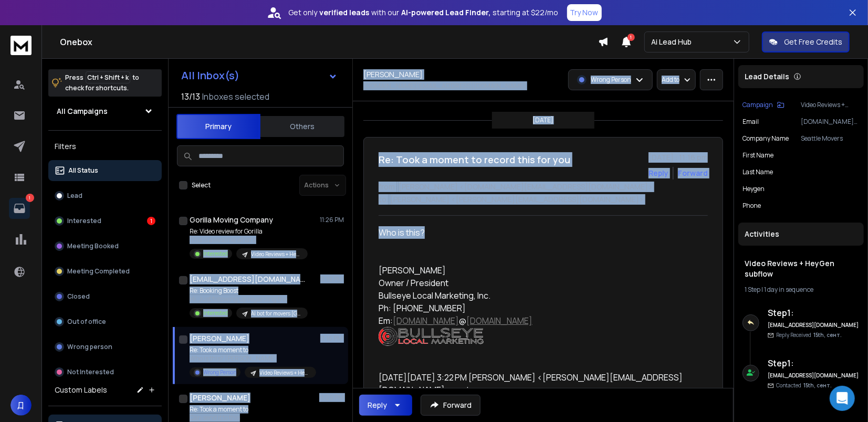 This screenshot has height=422, width=868. Describe the element at coordinates (78, 297) in the screenshot. I see `p: Closed` at that location.